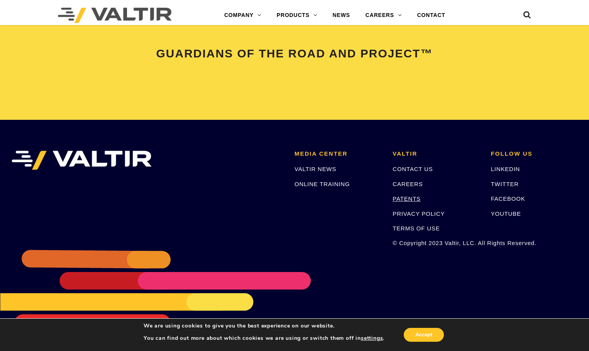 The height and width of the screenshot is (351, 589). What do you see at coordinates (338, 154) in the screenshot?
I see `h2: MEDIA CENTER` at bounding box center [338, 154].